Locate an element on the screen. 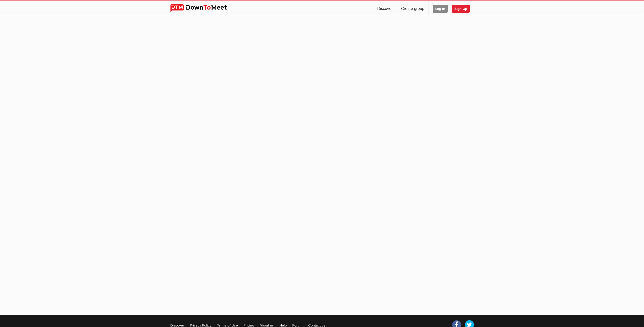 This screenshot has height=327, width=644. a: Create group is located at coordinates (412, 8).